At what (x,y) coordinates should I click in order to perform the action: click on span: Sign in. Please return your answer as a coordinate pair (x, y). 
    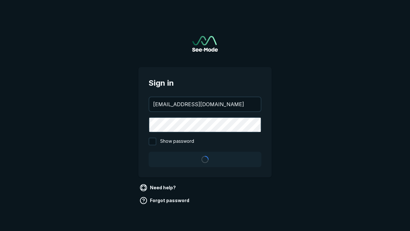
    Looking at the image, I should click on (205, 83).